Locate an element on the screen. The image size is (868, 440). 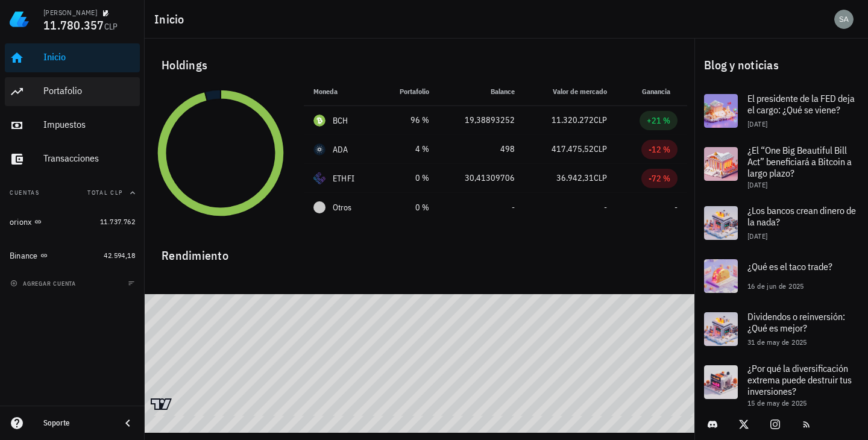
div: 30,41309706 is located at coordinates (482, 178).